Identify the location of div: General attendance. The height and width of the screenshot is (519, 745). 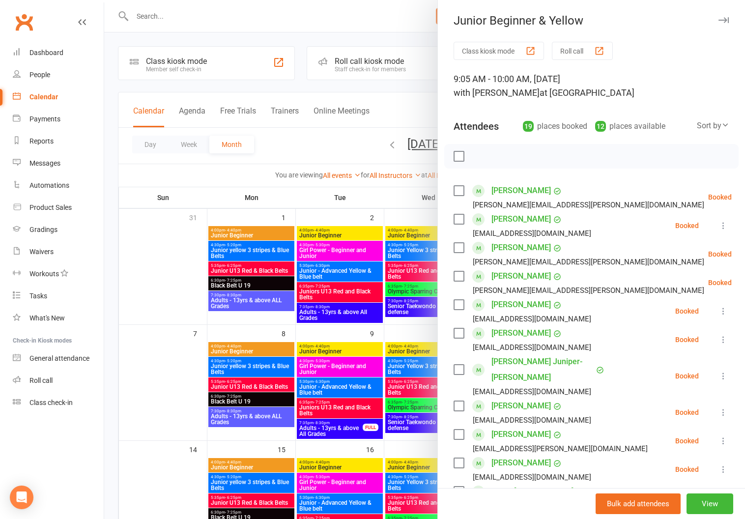
(59, 358).